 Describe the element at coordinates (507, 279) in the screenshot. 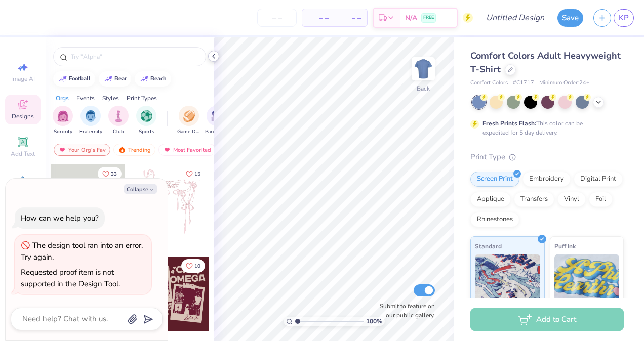

I see `img: Standard` at that location.